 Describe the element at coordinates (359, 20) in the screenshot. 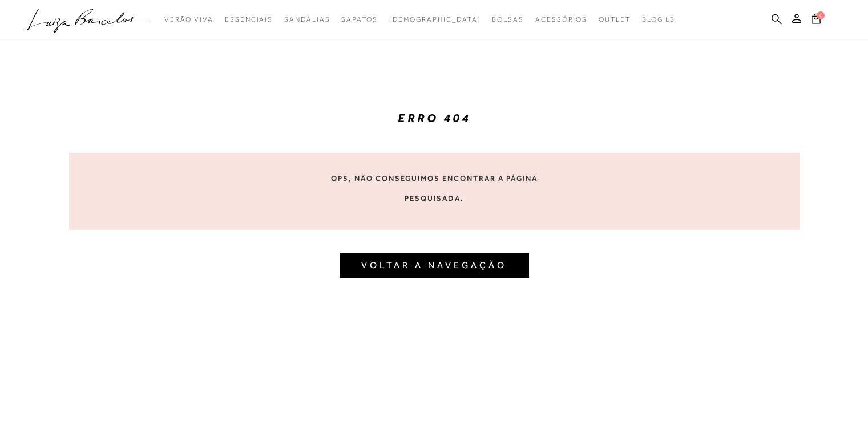

I see `span: Sapatos` at that location.